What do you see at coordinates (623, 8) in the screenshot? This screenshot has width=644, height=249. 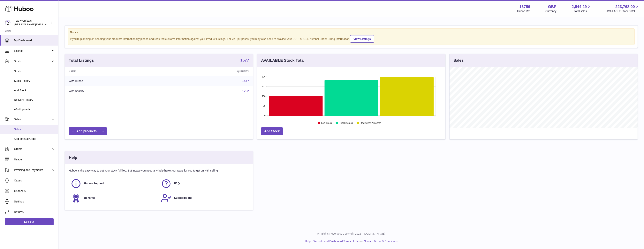 I see `a: 223,768.00 AVAILABLE Stock Total` at bounding box center [623, 8].